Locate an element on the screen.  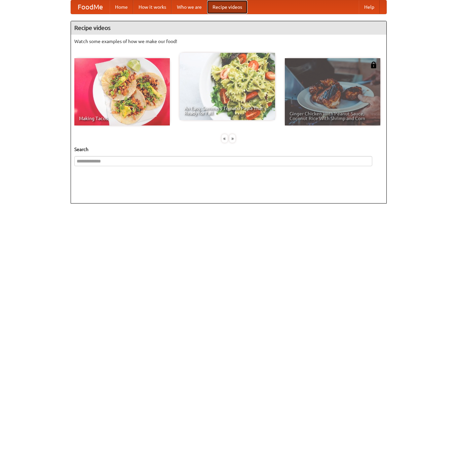
img: 483408.png is located at coordinates (374, 65).